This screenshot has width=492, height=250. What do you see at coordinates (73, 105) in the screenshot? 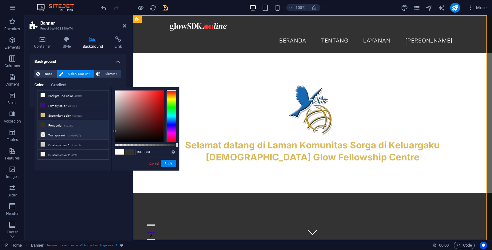
I see `li: Primary color` at bounding box center [73, 105].